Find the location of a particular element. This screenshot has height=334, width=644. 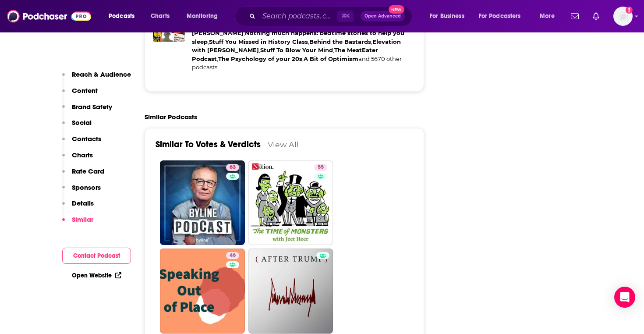

a: Nothing much happens: bedtime stories to help you sleep is located at coordinates (298, 38).